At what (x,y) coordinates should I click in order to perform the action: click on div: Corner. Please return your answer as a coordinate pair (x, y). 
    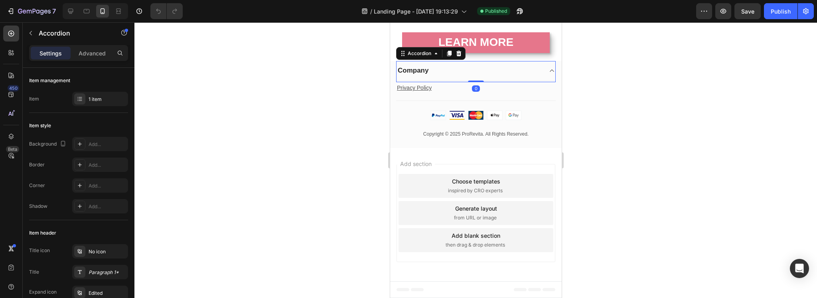
    Looking at the image, I should click on (37, 186).